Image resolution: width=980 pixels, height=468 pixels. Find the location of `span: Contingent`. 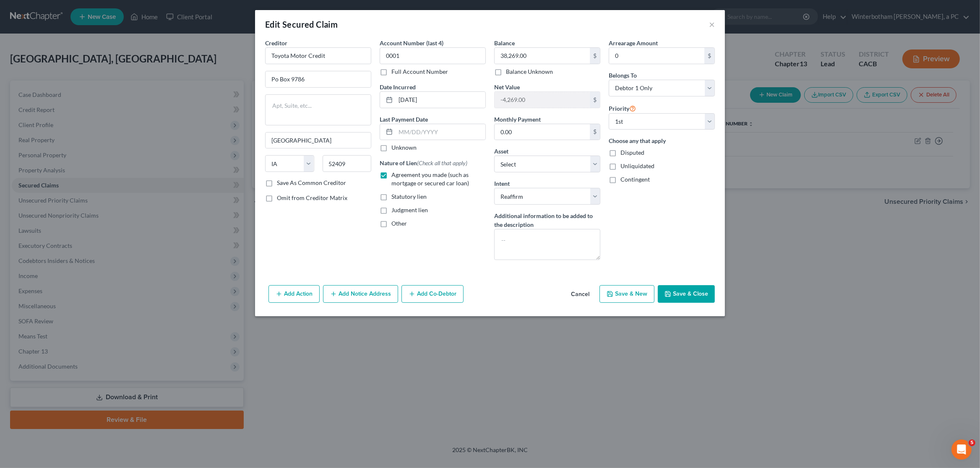

span: Contingent is located at coordinates (635, 179).